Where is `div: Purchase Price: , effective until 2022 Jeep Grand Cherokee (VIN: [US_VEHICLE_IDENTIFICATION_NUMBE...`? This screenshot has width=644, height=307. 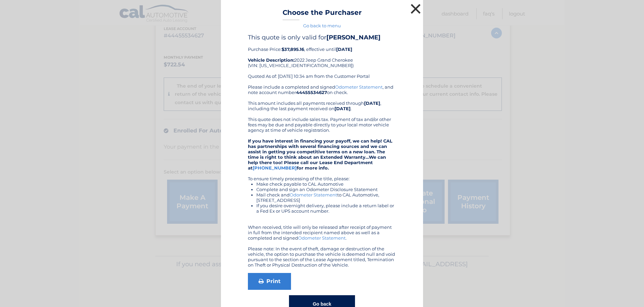
div: Purchase Price: , effective until 2022 Jeep Grand Cherokee (VIN: [US_VEHICLE_IDENTIFICATION_NUMBE... is located at coordinates (322, 59).